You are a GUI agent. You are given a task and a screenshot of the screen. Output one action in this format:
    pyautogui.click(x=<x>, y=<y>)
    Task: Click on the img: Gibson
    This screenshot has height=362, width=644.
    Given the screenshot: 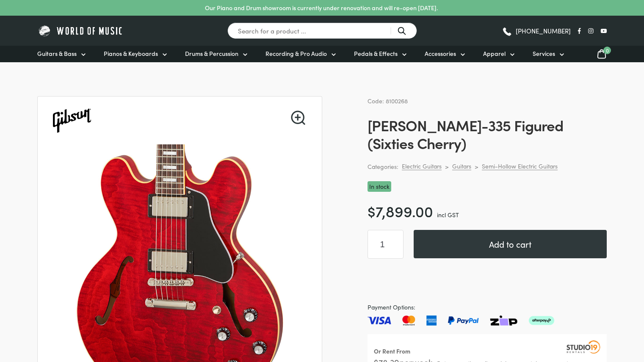 What is the action you would take?
    pyautogui.click(x=72, y=121)
    